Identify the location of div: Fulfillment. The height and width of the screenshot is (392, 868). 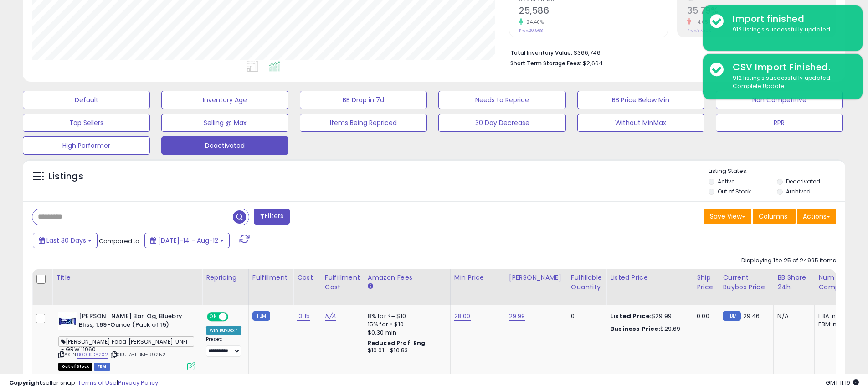
(271, 277).